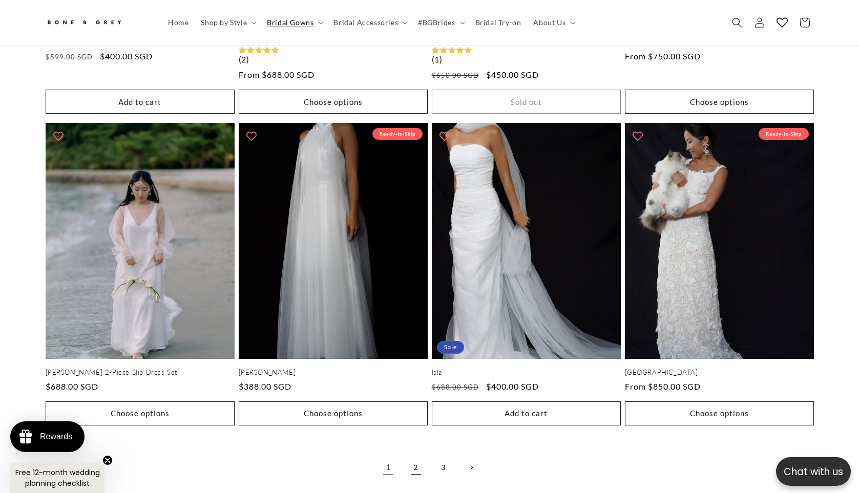 Image resolution: width=859 pixels, height=493 pixels. I want to click on a: Isla 2.0, so click(333, 42).